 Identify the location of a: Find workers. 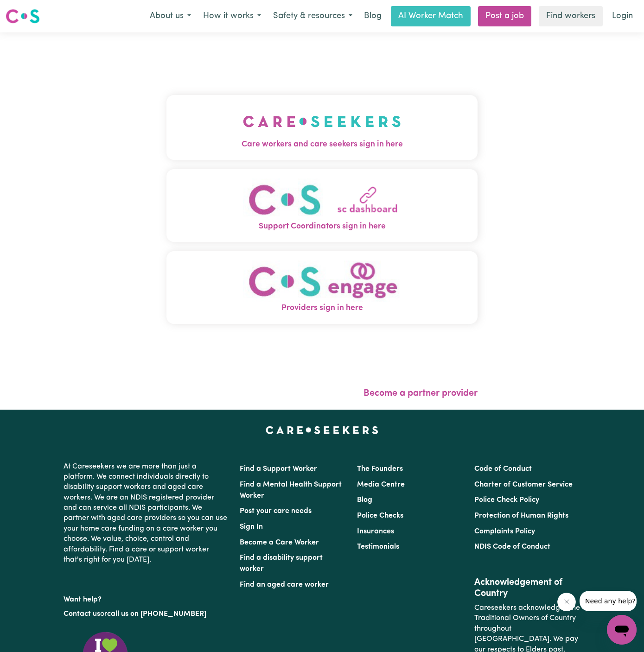
(570, 17).